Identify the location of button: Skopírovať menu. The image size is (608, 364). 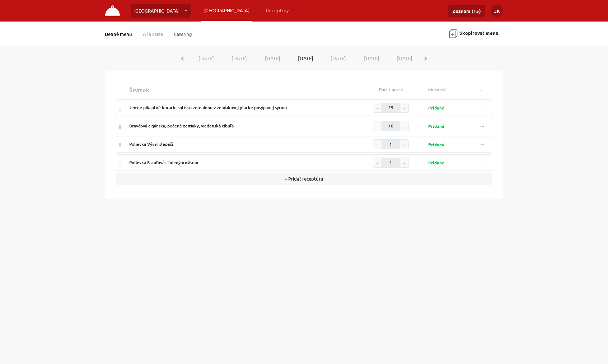
(474, 34).